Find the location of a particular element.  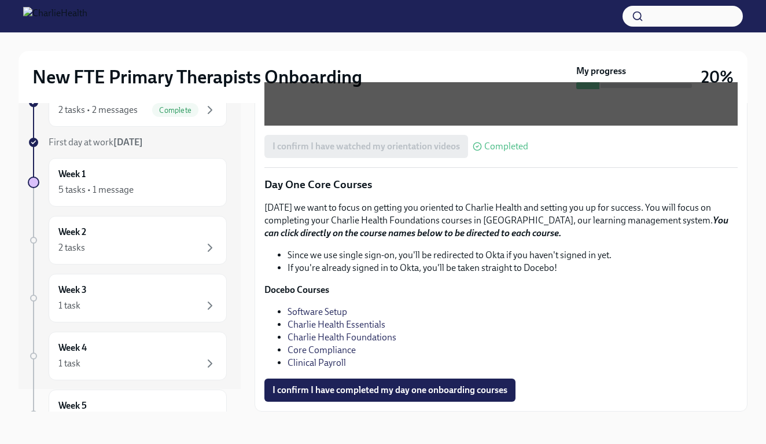

h2: New FTE Primary Therapists Onboarding is located at coordinates (197, 77).